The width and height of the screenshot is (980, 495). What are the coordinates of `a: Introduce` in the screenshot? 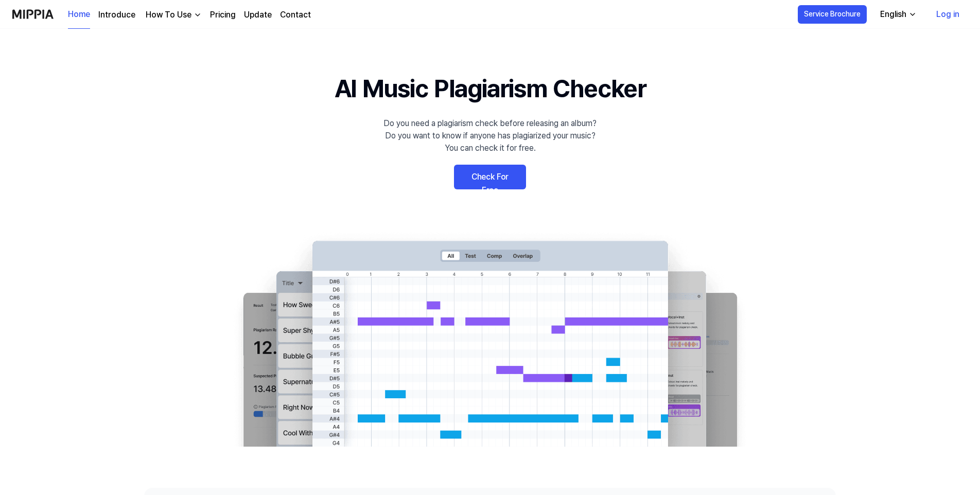 It's located at (117, 15).